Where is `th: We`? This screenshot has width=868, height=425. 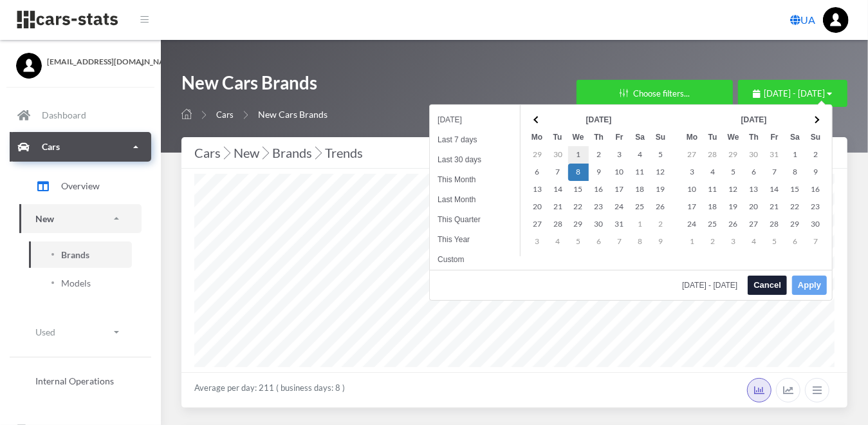
th: We is located at coordinates (579, 137).